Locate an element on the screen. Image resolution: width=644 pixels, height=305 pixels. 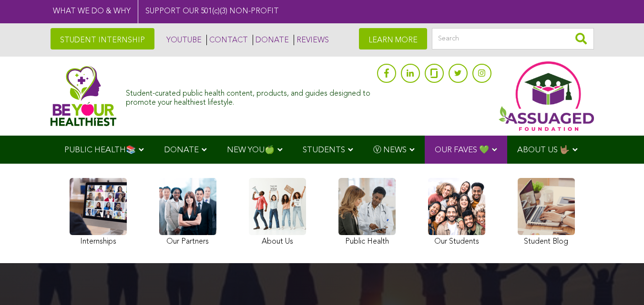
span: ABOUT US 🤟🏽 is located at coordinates (543, 150).